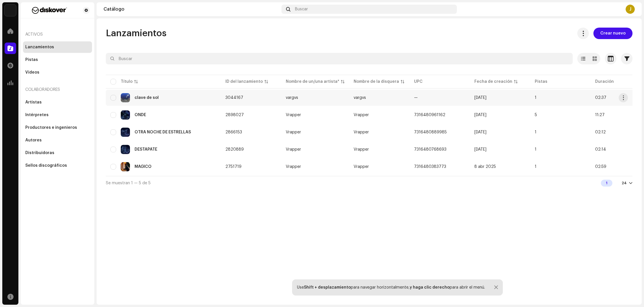  I want to click on span: 11:27, so click(600, 115).